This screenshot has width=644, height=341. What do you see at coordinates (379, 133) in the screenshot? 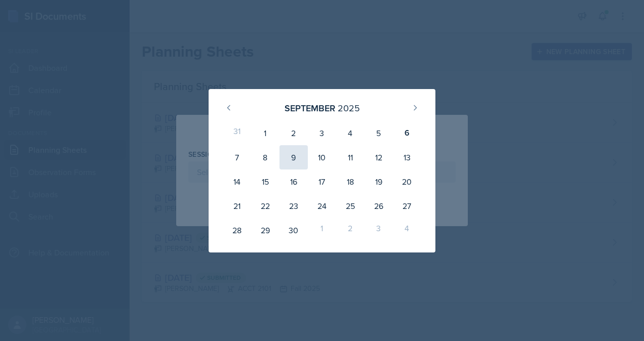
I see `div: 5` at bounding box center [379, 133].